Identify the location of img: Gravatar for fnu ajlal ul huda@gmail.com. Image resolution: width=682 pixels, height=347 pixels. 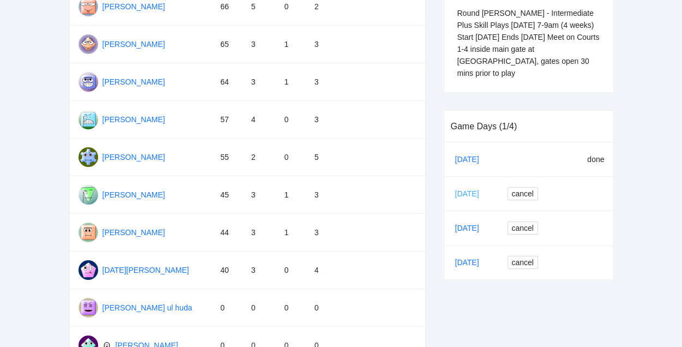
(88, 308).